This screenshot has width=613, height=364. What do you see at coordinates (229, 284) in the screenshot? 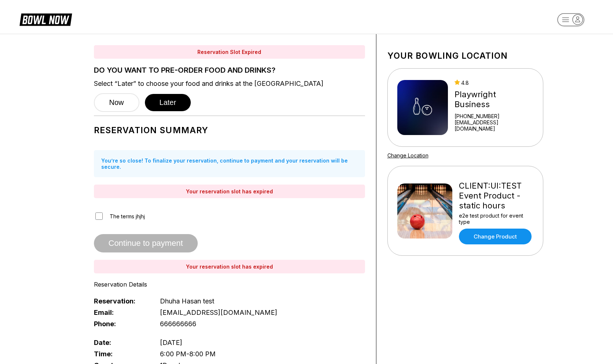
I see `div: Reservation Details` at bounding box center [229, 284].